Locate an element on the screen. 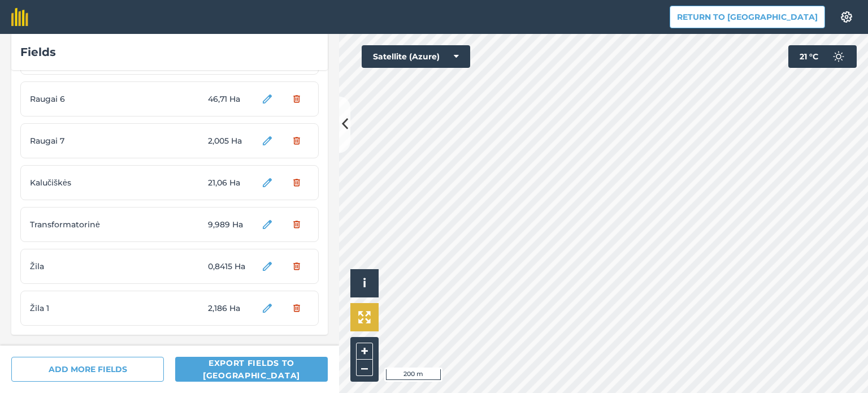 The image size is (868, 393). span: 2,005 Ha is located at coordinates (229, 141).